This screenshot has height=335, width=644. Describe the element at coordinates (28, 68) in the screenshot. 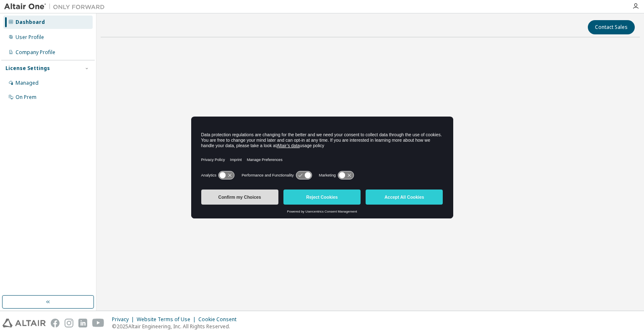

I see `div: License Settings` at that location.